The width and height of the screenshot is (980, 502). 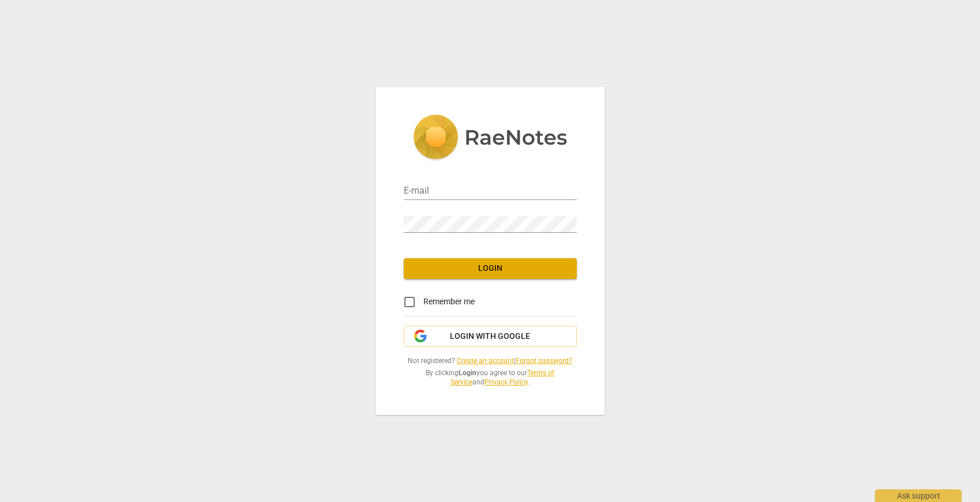 What do you see at coordinates (490, 269) in the screenshot?
I see `button: Login` at bounding box center [490, 269].